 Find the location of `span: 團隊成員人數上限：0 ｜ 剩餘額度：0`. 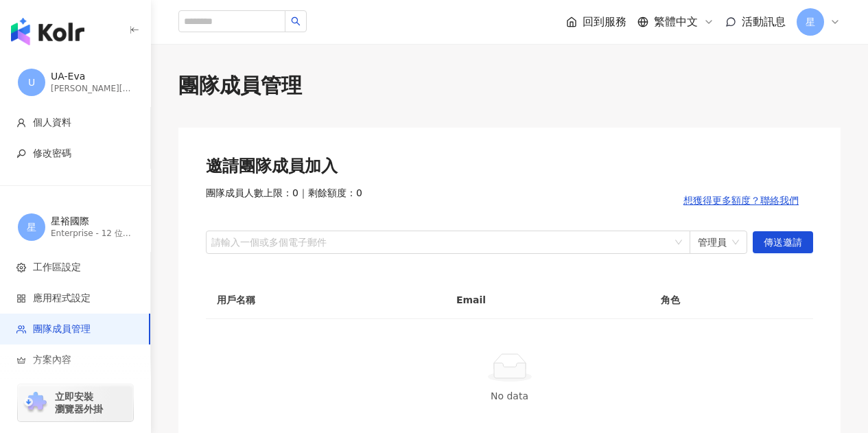

span: 團隊成員人數上限：0 ｜ 剩餘額度：0 is located at coordinates (284, 200).